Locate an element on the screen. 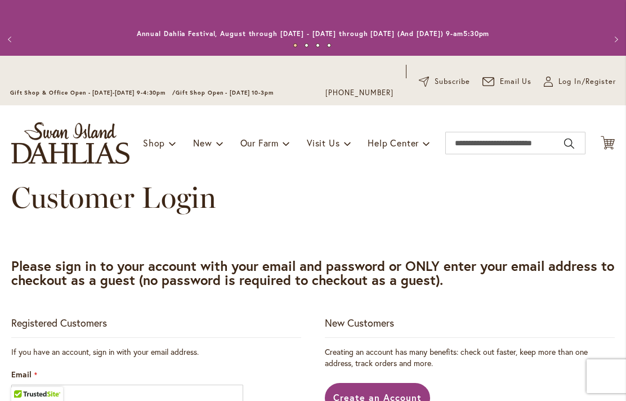  span: New is located at coordinates (202, 142).